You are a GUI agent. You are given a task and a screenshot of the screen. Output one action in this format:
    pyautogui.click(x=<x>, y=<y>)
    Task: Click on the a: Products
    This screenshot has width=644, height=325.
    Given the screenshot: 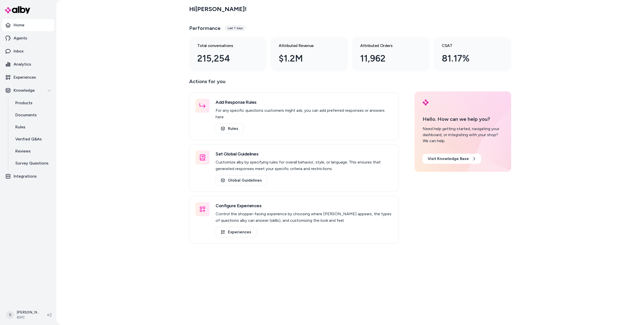 What is the action you would take?
    pyautogui.click(x=32, y=103)
    